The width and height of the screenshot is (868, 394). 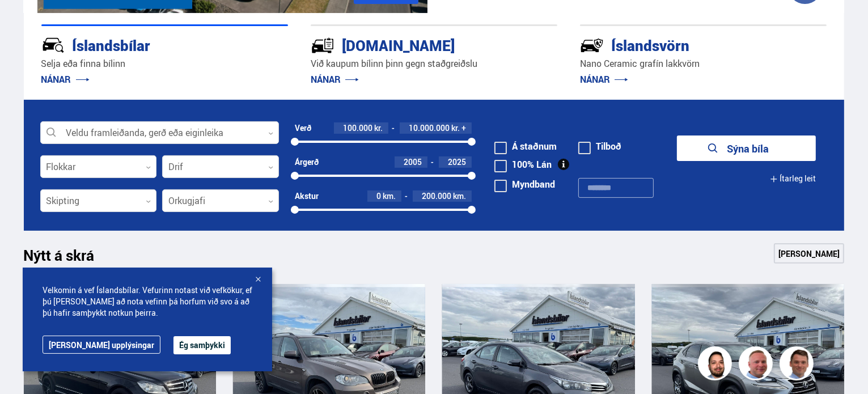 What do you see at coordinates (525, 184) in the screenshot?
I see `label: Myndband` at bounding box center [525, 184].